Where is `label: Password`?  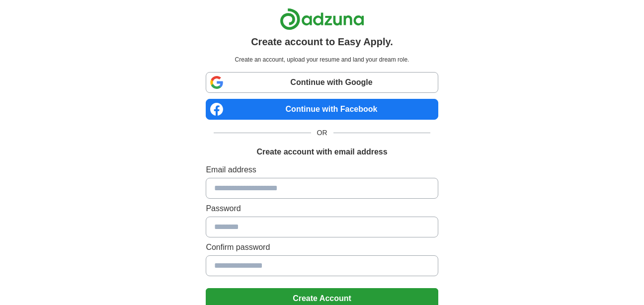 label: Password is located at coordinates (322, 209).